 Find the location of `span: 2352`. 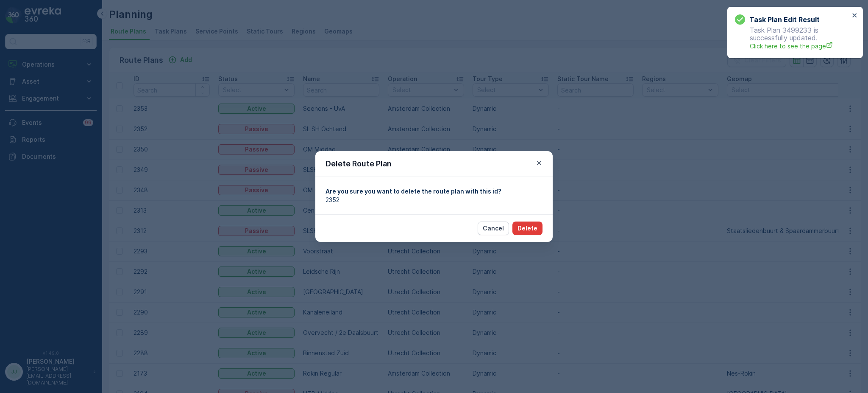

span: 2352 is located at coordinates (434, 200).